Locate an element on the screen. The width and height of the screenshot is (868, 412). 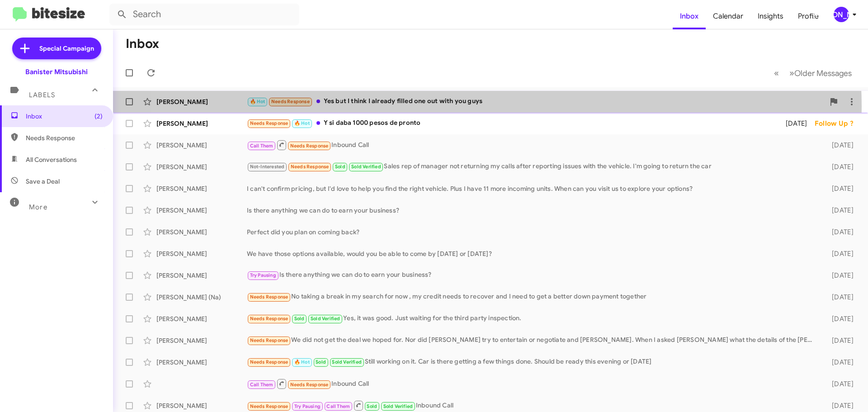
span: Insights is located at coordinates (770, 16).